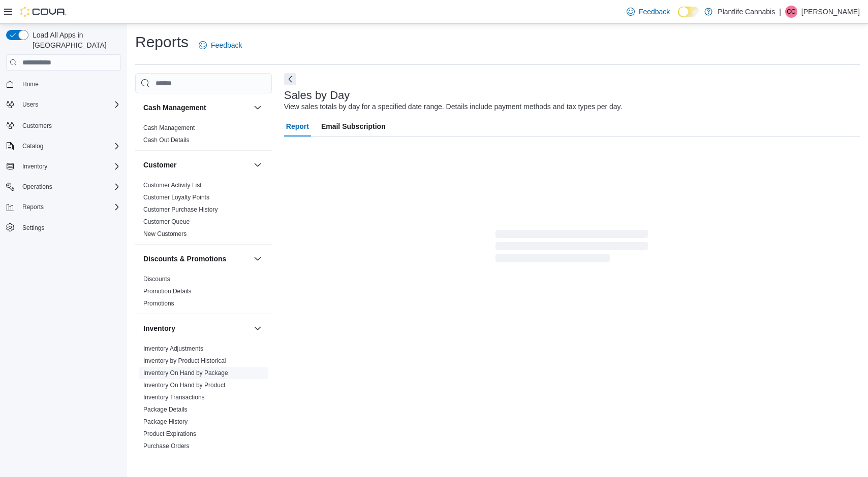 The height and width of the screenshot is (477, 868). I want to click on span: CC, so click(791, 11).